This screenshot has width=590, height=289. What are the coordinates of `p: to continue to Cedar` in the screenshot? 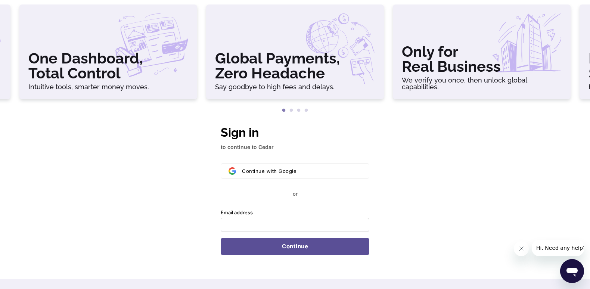 It's located at (295, 147).